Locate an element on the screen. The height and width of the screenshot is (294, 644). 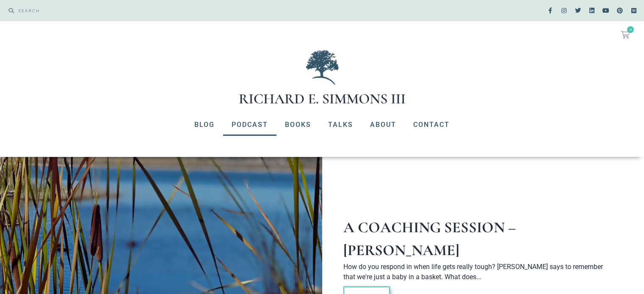
a: Blog is located at coordinates (205, 125).